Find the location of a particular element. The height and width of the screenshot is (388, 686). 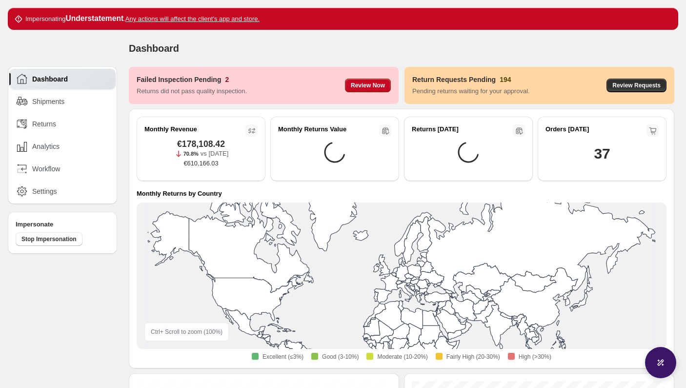

span: High (>30%) is located at coordinates (535, 357).